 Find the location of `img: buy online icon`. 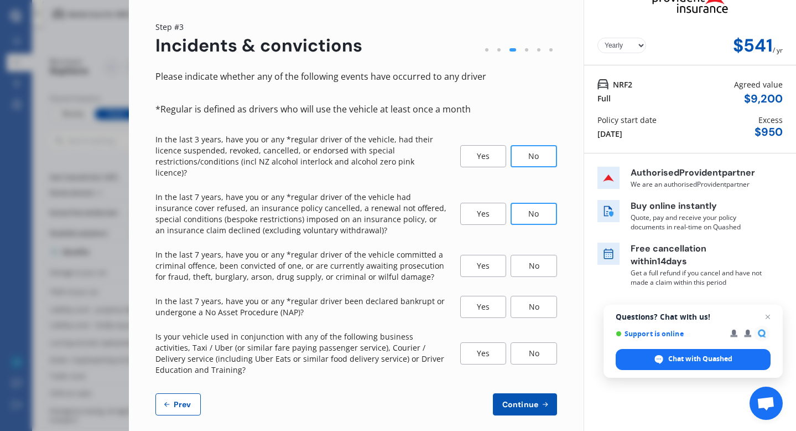

img: buy online icon is located at coordinates (609, 211).